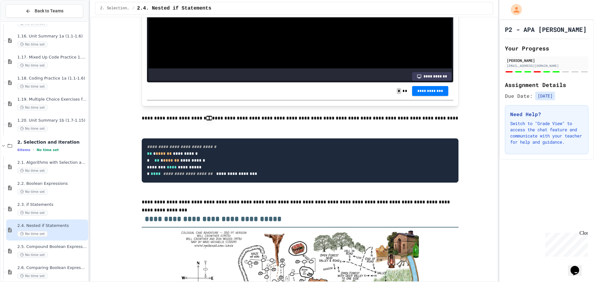 The image size is (594, 282). What do you see at coordinates (52, 99) in the screenshot?
I see `span: 1.19. Multiple Choice Exercises for Unit 1a (1.1-1.6)` at bounding box center [52, 99].